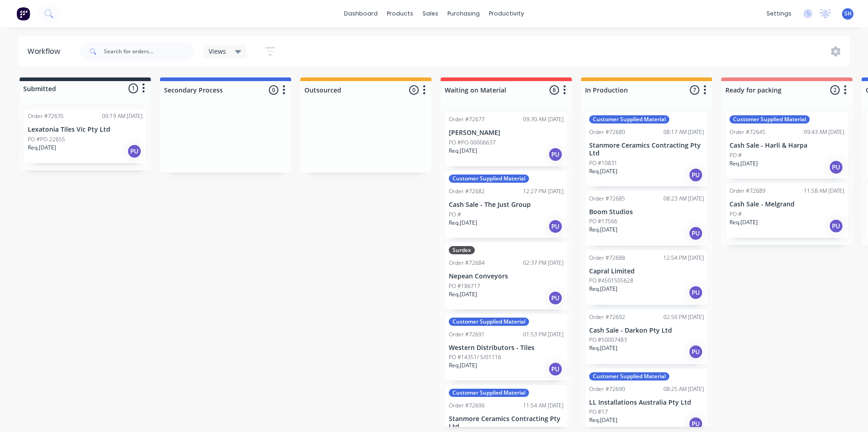 Image resolution: width=868 pixels, height=432 pixels. What do you see at coordinates (467, 405) in the screenshot?
I see `div: Order #72696` at bounding box center [467, 405].